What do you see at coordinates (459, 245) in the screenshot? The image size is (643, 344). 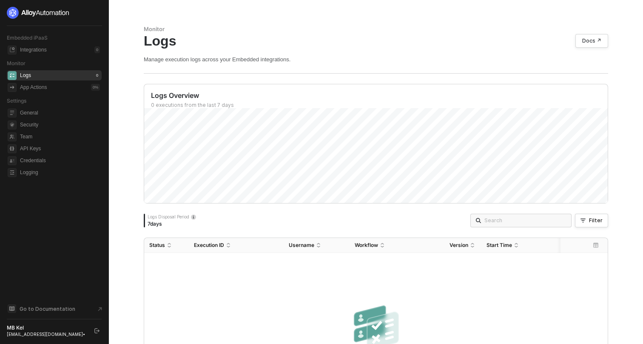 I see `span: Version` at bounding box center [459, 245].